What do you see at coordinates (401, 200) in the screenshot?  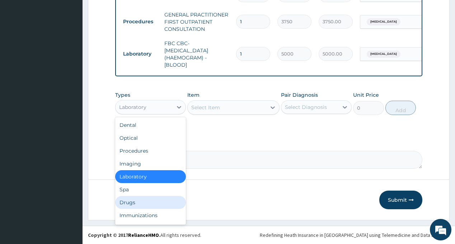 I see `button: Submit` at bounding box center [401, 200].